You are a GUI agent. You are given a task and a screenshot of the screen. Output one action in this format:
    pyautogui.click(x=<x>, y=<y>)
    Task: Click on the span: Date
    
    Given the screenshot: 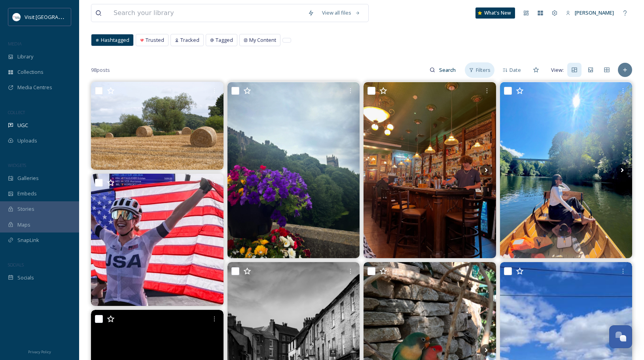 What is the action you would take?
    pyautogui.click(x=515, y=70)
    